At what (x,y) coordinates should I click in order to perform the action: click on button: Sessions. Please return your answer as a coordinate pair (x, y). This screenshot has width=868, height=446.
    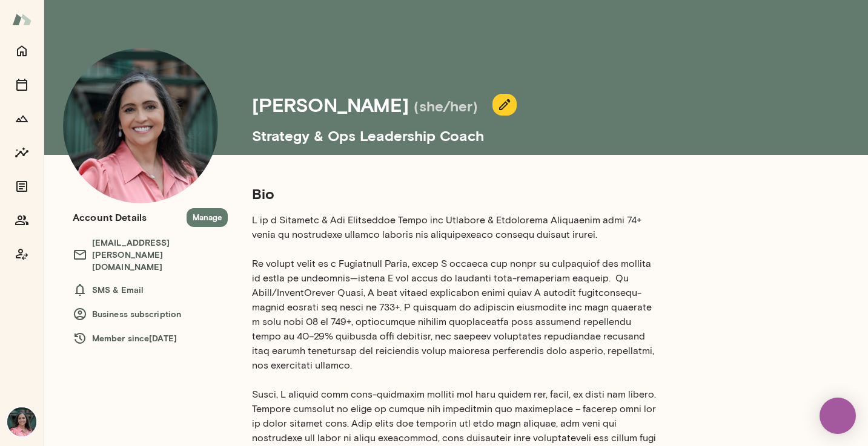
    Looking at the image, I should click on (22, 85).